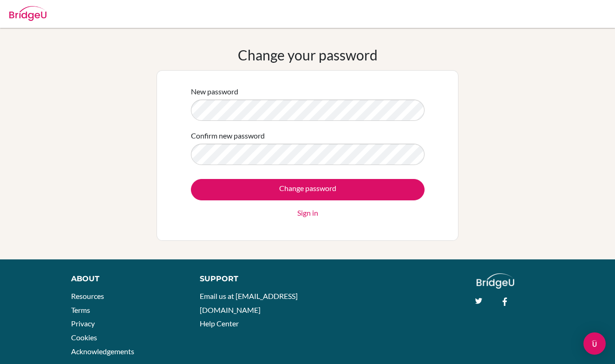 The image size is (615, 364). What do you see at coordinates (308, 55) in the screenshot?
I see `h1: Change your password` at bounding box center [308, 55].